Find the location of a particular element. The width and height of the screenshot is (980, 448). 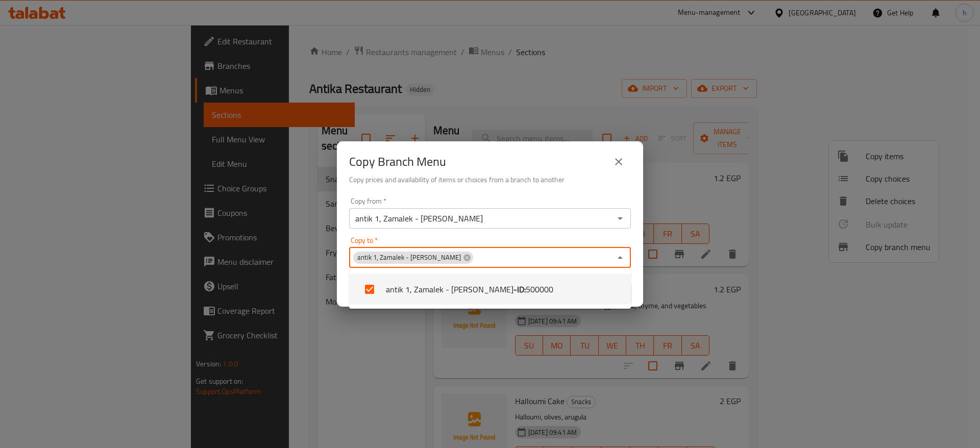

button: Close is located at coordinates (621, 257).